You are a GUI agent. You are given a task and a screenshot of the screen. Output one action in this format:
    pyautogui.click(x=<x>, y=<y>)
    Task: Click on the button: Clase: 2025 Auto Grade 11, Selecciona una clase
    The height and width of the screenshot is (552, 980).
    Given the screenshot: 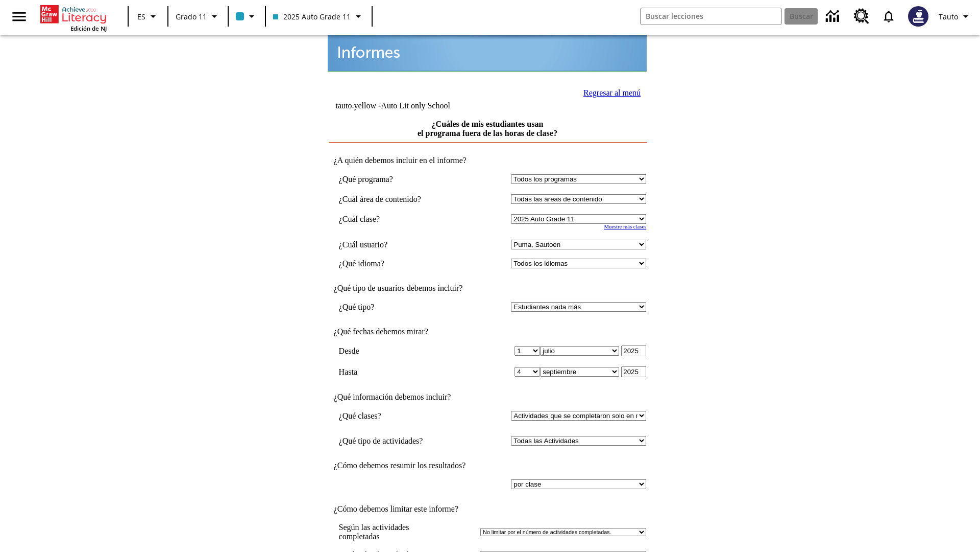 What is the action you would take?
    pyautogui.click(x=319, y=16)
    